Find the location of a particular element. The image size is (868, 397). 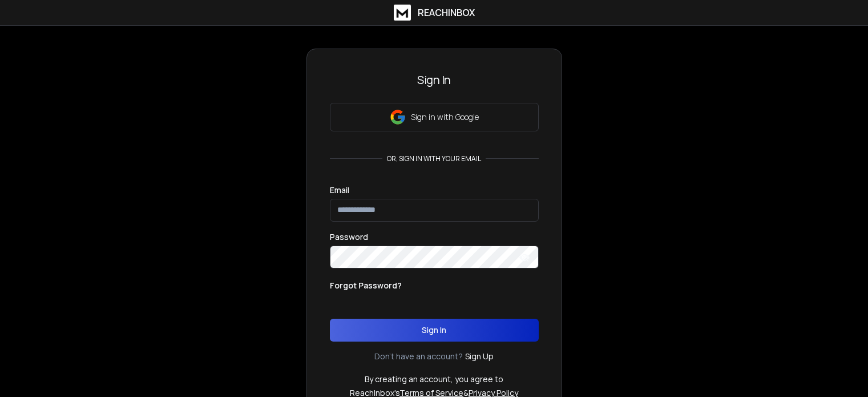

label: Email is located at coordinates (340, 190).